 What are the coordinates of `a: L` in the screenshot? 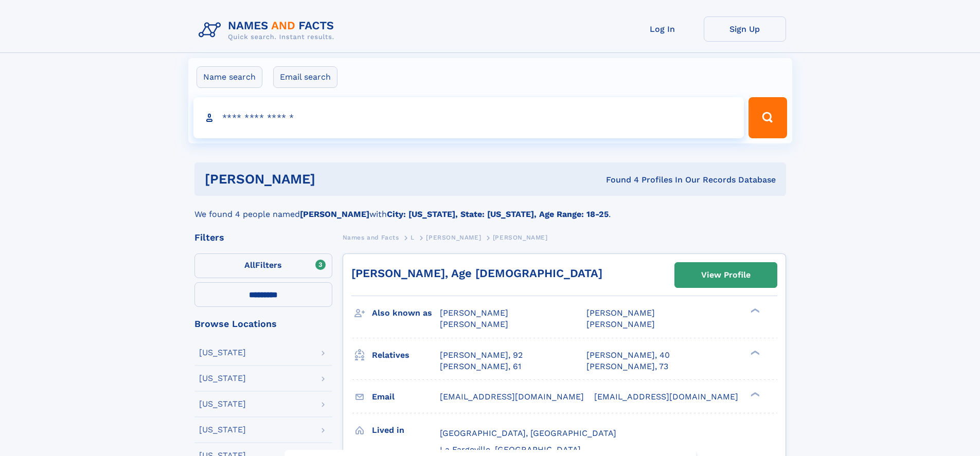 It's located at (413, 237).